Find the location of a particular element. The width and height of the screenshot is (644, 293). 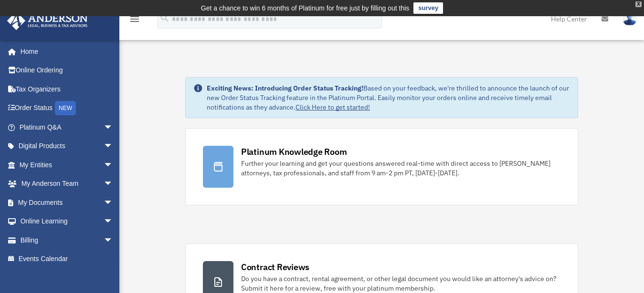

a: Billingarrow_drop_down is located at coordinates (67, 240).